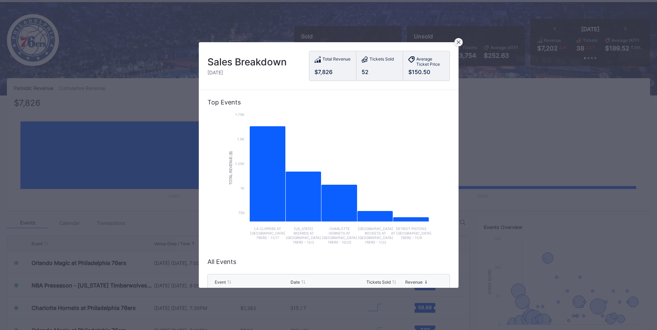 The image size is (657, 330). Describe the element at coordinates (242, 188) in the screenshot. I see `text: 1k` at that location.